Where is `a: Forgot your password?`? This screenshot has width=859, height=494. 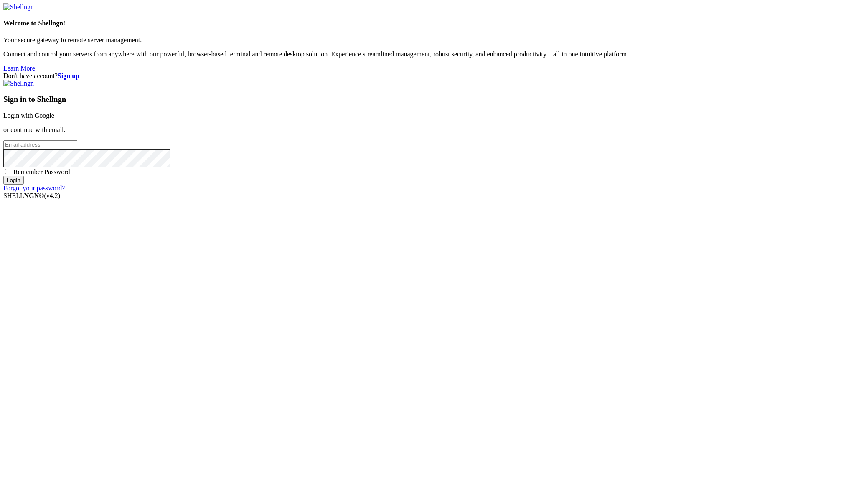 a: Forgot your password? is located at coordinates (34, 188).